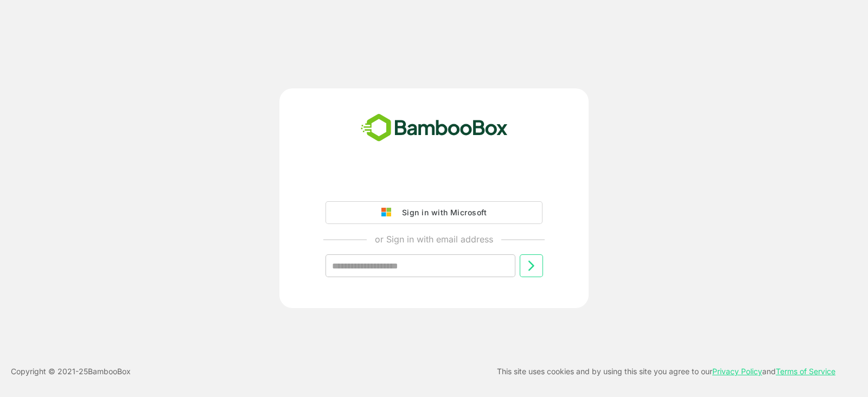 Image resolution: width=868 pixels, height=397 pixels. I want to click on a: Terms of Service, so click(805, 371).